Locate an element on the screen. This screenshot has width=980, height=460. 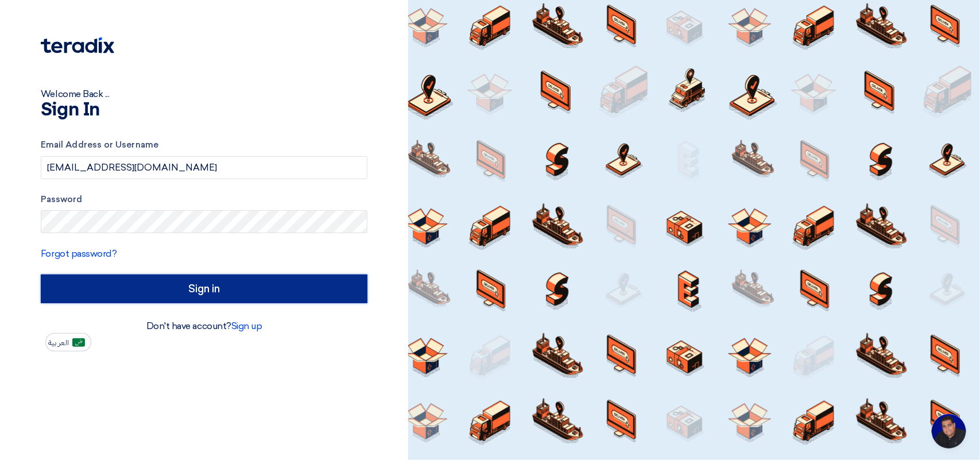
span: العربية is located at coordinates (59, 343).